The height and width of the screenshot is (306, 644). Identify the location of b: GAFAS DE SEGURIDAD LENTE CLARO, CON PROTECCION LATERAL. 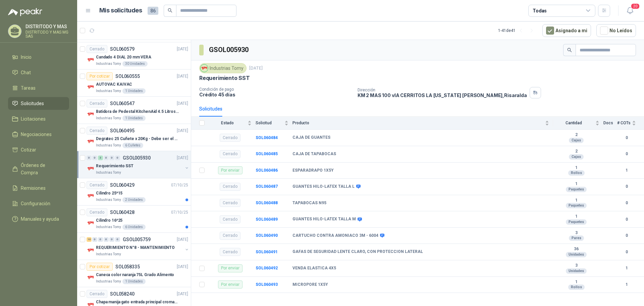
(357, 252).